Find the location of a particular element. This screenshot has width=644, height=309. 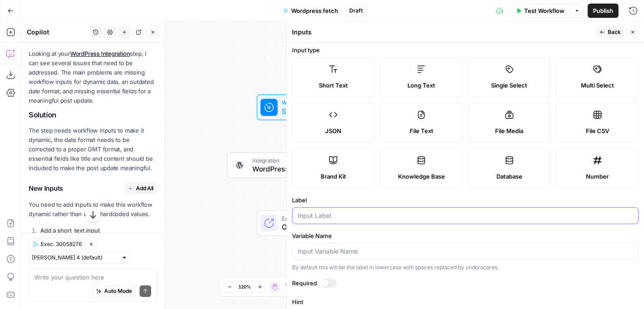

label: Input type is located at coordinates (465, 50).